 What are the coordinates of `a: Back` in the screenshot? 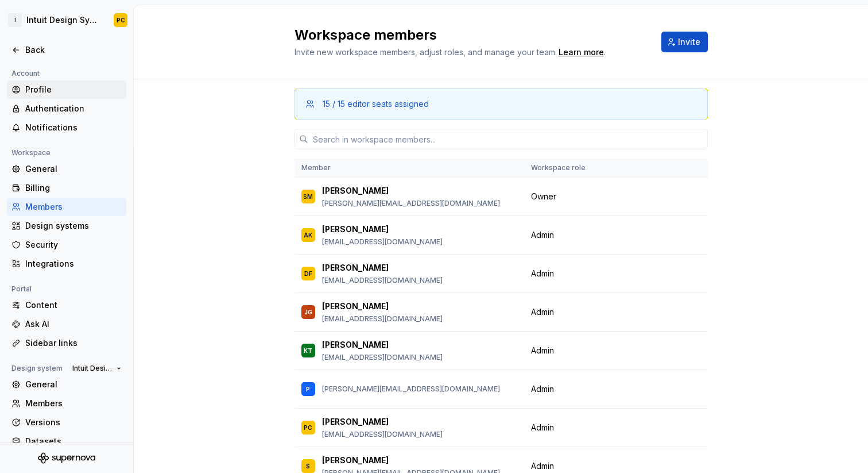 It's located at (67, 50).